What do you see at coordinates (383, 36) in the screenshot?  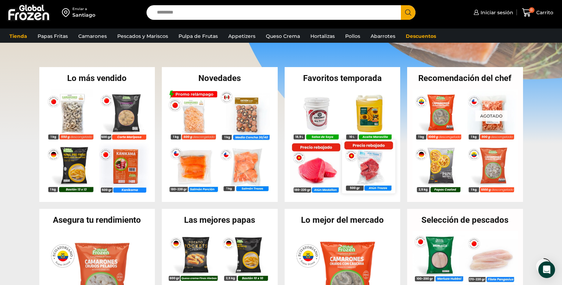 I see `a: Abarrotes` at bounding box center [383, 36].